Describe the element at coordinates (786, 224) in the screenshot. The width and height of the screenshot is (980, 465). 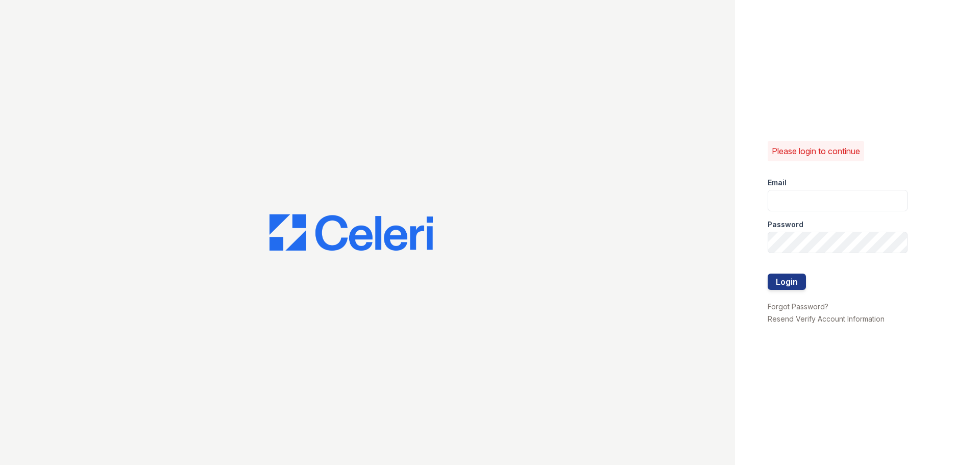
I see `label: Password` at that location.